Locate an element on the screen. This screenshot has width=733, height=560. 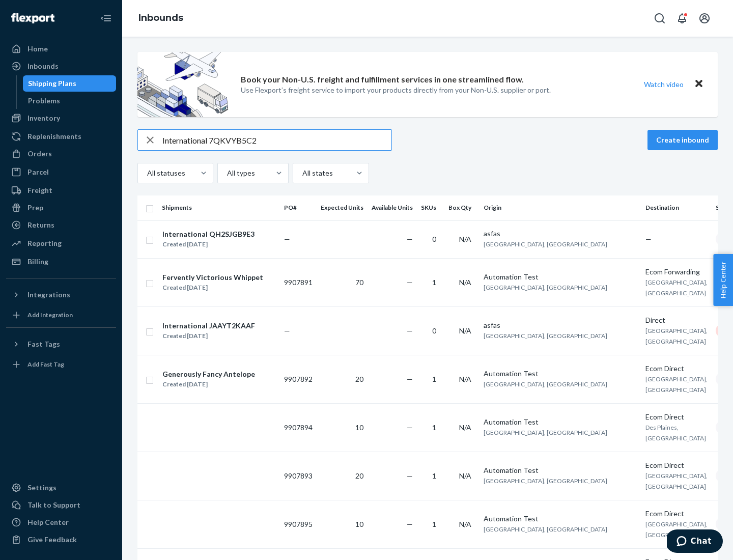
div: Problems is located at coordinates (44, 101).